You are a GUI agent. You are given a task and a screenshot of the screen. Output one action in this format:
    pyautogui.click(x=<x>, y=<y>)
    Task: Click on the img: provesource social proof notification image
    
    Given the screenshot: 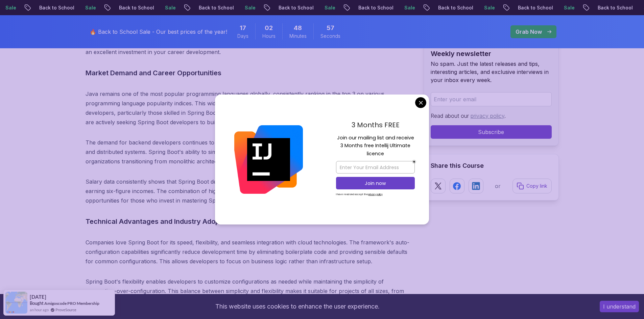 What is the action you would take?
    pyautogui.click(x=16, y=303)
    